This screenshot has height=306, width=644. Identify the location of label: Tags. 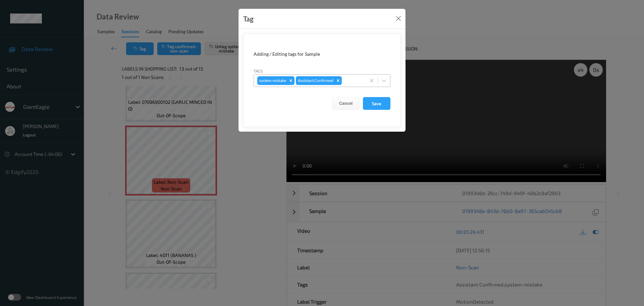
(258, 71).